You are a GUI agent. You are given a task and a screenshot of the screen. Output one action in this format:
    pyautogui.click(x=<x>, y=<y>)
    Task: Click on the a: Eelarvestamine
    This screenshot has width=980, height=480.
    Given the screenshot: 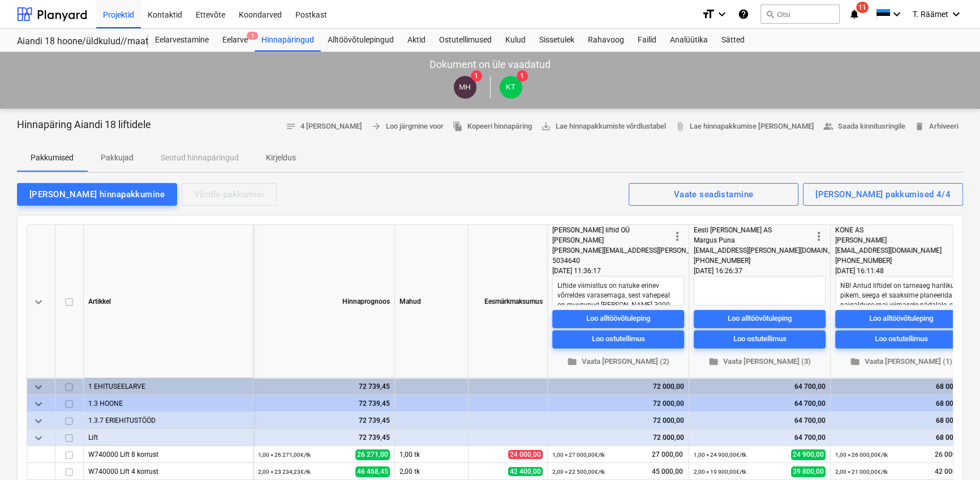 What is the action you would take?
    pyautogui.click(x=182, y=40)
    